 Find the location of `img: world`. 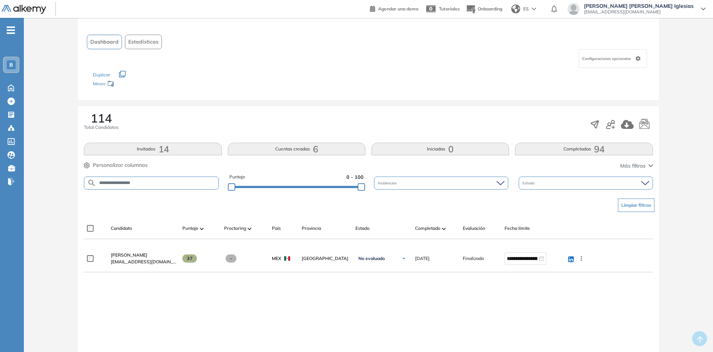

img: world is located at coordinates (515, 9).